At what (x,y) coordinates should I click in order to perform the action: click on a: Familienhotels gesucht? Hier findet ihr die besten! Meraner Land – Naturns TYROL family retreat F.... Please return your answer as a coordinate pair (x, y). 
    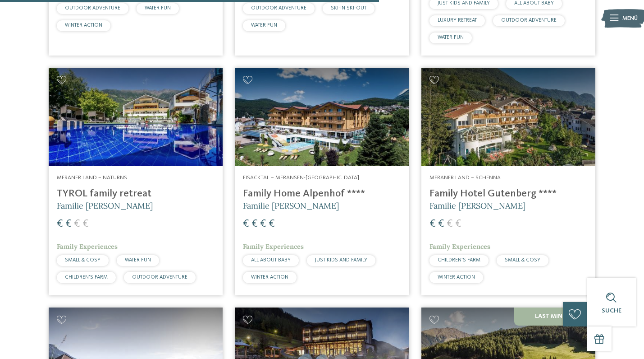
    Looking at the image, I should click on (136, 182).